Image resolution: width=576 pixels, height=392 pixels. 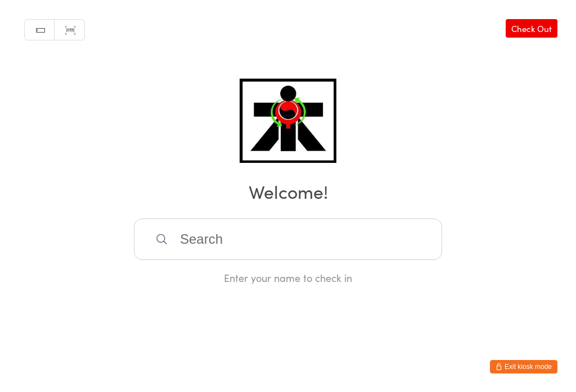 What do you see at coordinates (288, 191) in the screenshot?
I see `h2: Welcome!` at bounding box center [288, 191].